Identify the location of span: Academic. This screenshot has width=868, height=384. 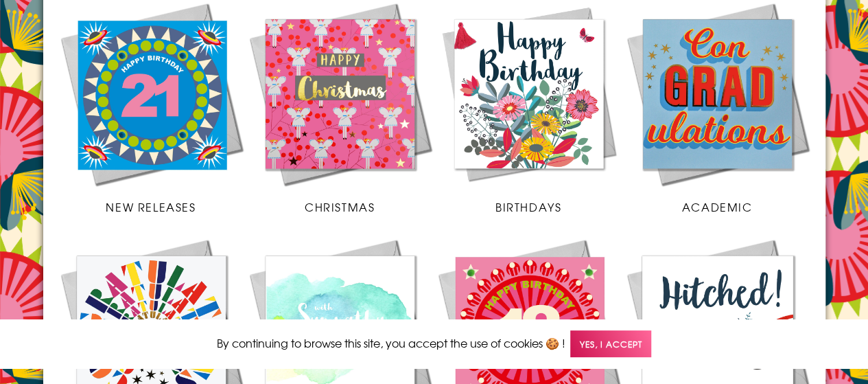
(717, 206).